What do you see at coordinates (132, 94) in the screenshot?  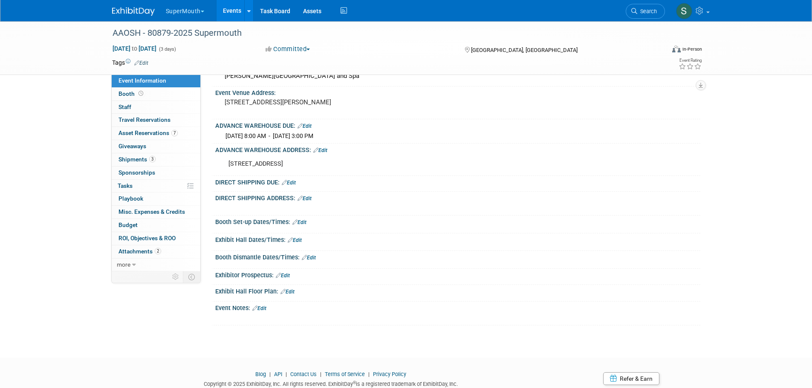 I see `span: Booth` at bounding box center [132, 94].